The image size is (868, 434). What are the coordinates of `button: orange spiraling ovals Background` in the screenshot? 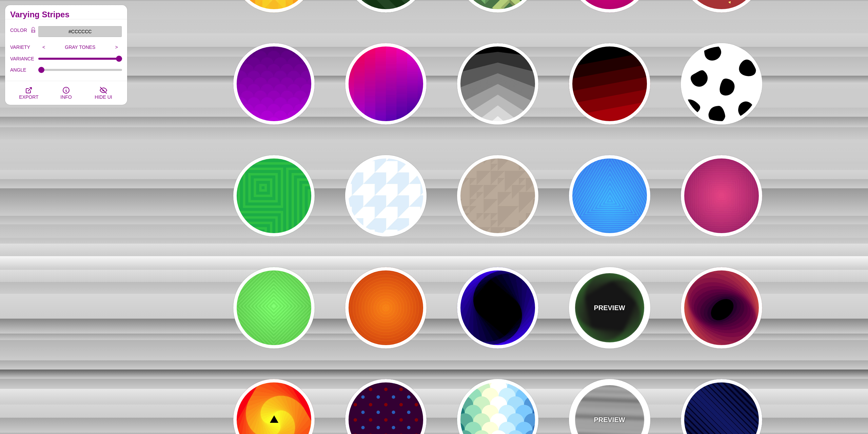 It's located at (722, 308).